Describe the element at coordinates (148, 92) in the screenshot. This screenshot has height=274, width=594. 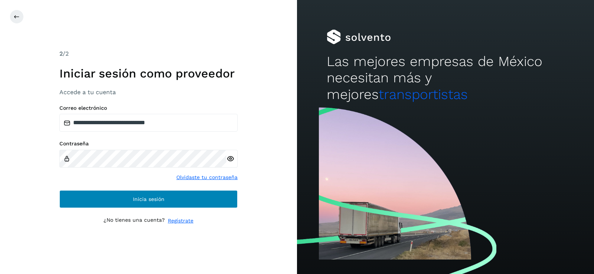
I see `h3: Accede a tu cuenta` at that location.